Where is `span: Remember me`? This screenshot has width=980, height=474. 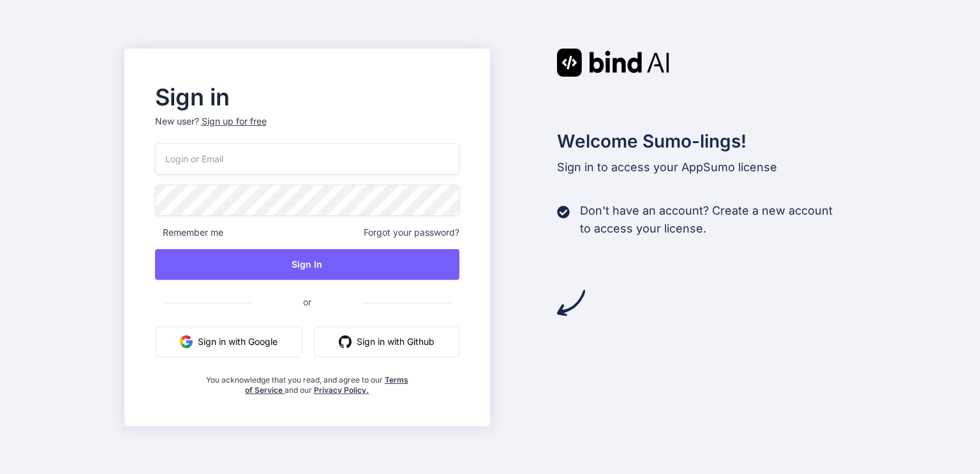 span: Remember me is located at coordinates (189, 232).